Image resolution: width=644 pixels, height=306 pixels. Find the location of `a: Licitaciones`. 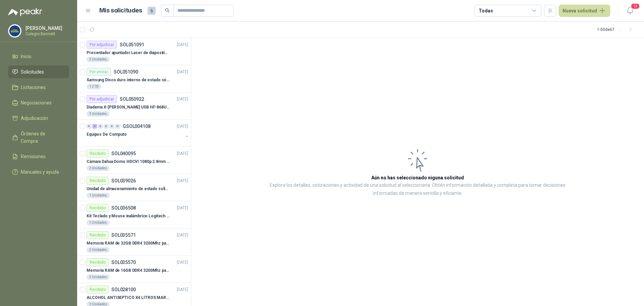

a: Licitaciones is located at coordinates (38, 87).